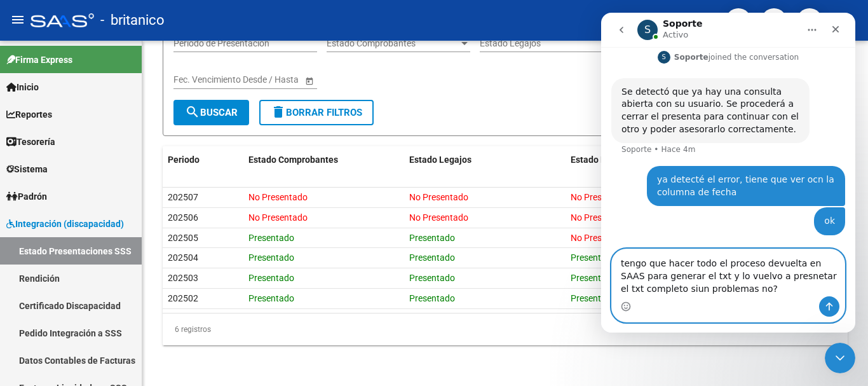  What do you see at coordinates (109, 98) in the screenshot?
I see `div: Se detectó que ya hay una consulta abierta con su usuario. Se procederá a cerrar el presenta para...` at bounding box center [109, 98].